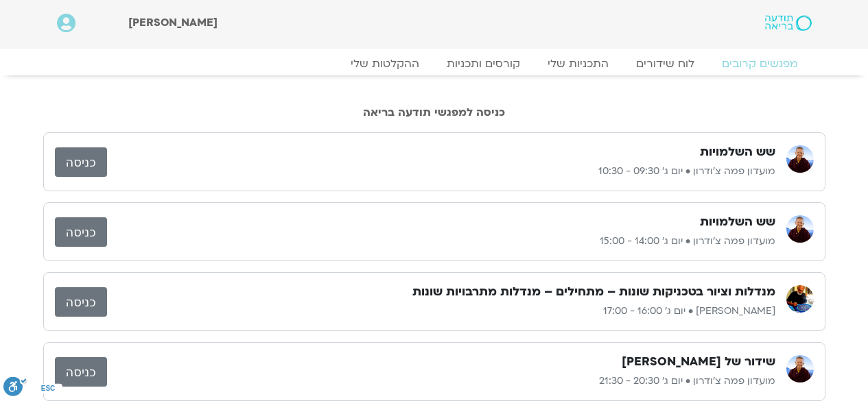  I want to click on p: מועדון פמה צ'ודרון • יום ג׳ 20:30 - 21:30, so click(442, 382).